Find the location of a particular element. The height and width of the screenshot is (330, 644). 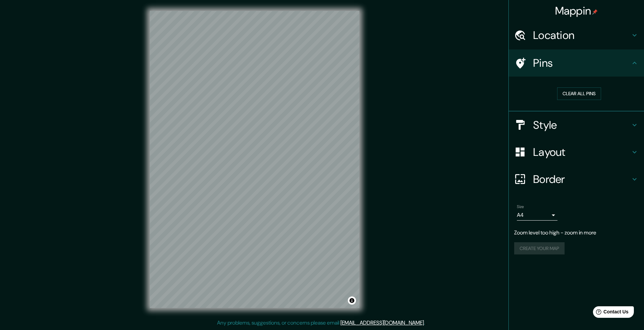

div: A4 is located at coordinates (538, 215).